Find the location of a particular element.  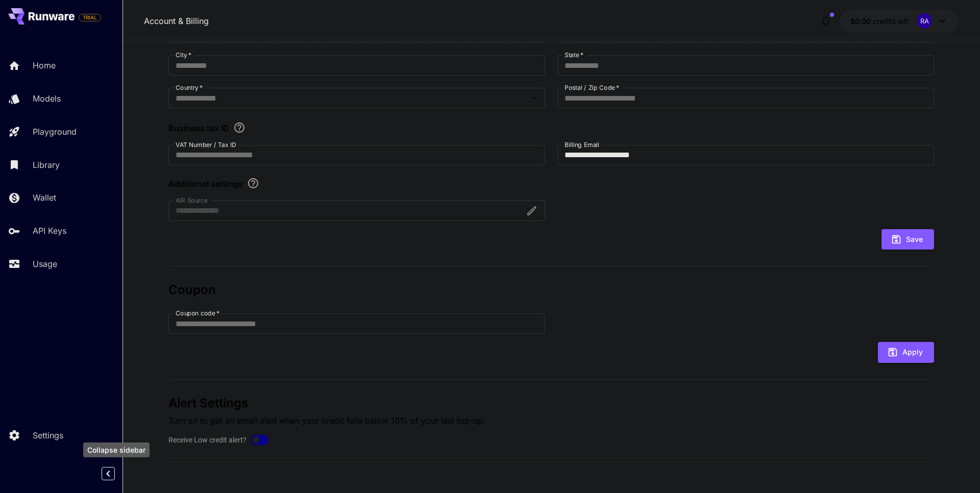

label: City is located at coordinates (184, 54).